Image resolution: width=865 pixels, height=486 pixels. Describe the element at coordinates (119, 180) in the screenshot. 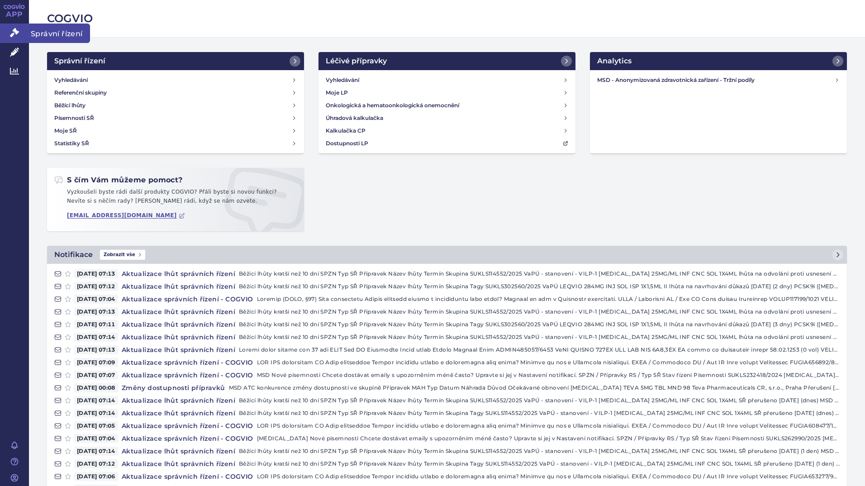

I see `h2: S čím Vám můžeme pomoct?` at that location.